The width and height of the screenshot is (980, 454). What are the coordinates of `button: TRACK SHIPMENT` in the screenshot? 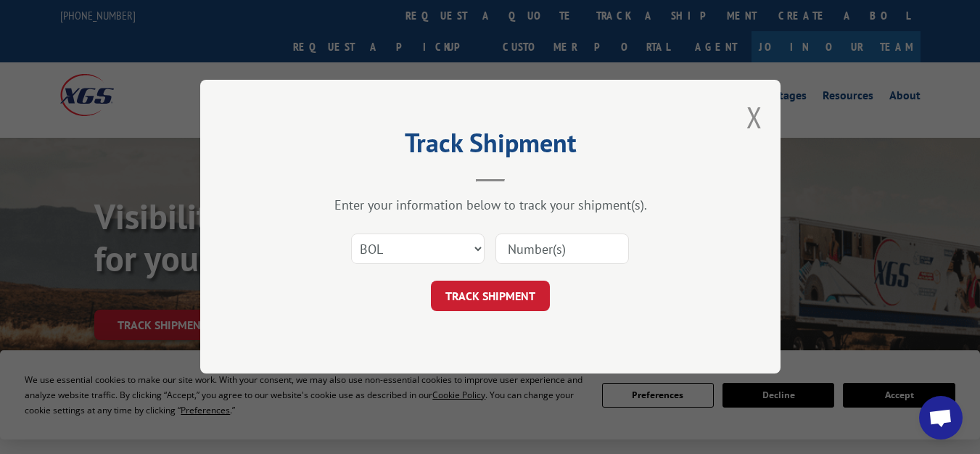 It's located at (490, 296).